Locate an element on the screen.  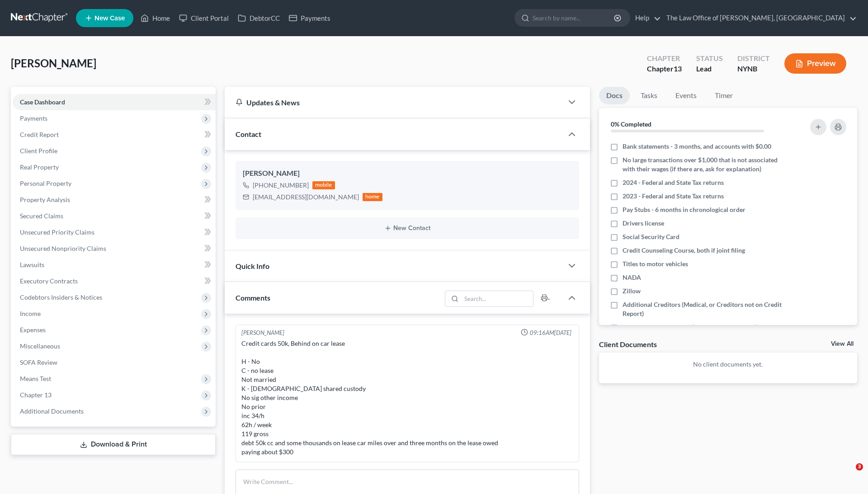
div: District is located at coordinates (753, 58).